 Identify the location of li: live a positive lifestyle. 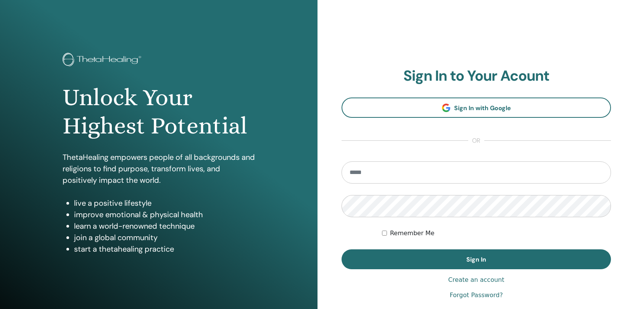
(165, 203).